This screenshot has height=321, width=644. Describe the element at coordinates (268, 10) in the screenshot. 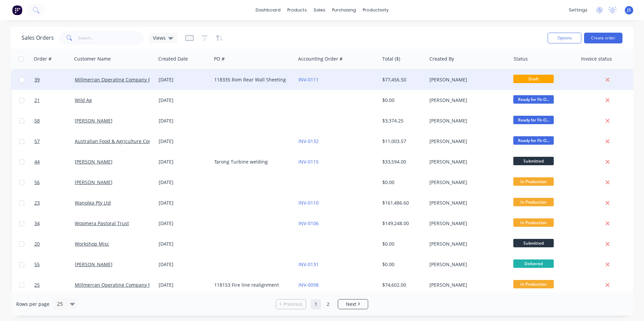

I see `a: dashboard` at that location.